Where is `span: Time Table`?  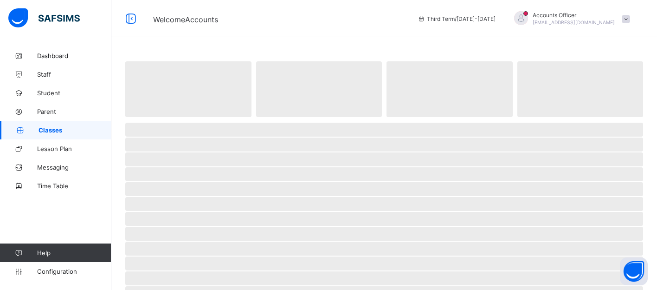
span: Time Table is located at coordinates (74, 186).